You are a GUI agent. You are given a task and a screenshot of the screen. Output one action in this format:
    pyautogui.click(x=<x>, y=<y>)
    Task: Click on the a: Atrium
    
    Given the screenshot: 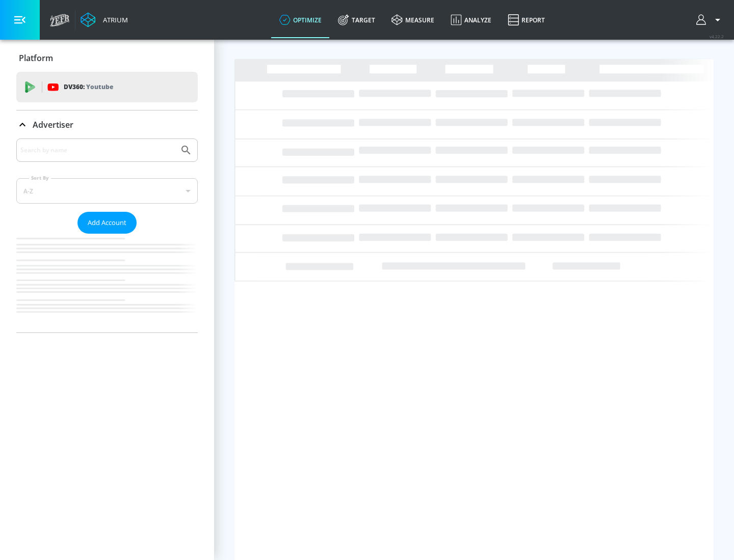 What is the action you would take?
    pyautogui.click(x=104, y=20)
    